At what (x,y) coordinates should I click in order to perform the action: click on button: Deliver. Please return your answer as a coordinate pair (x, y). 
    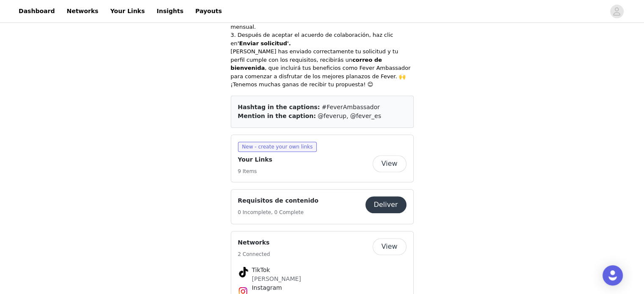
    Looking at the image, I should click on (386, 205).